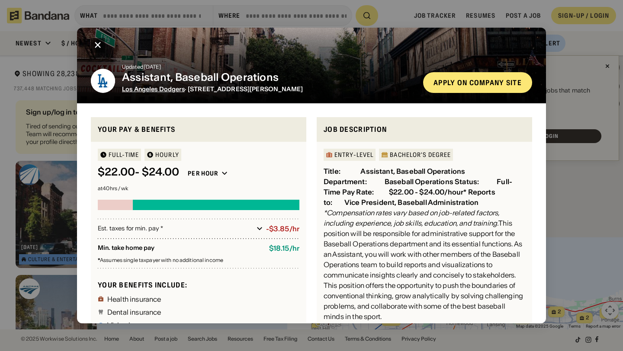 Image resolution: width=623 pixels, height=351 pixels. I want to click on div: Health insurance, so click(134, 299).